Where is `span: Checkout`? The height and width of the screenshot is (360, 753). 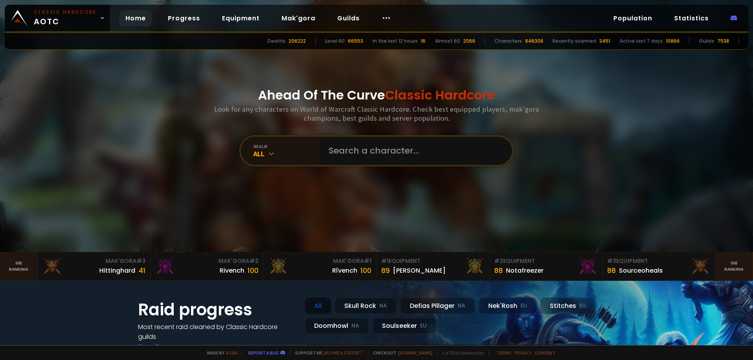
span: Checkout is located at coordinates (400, 353).